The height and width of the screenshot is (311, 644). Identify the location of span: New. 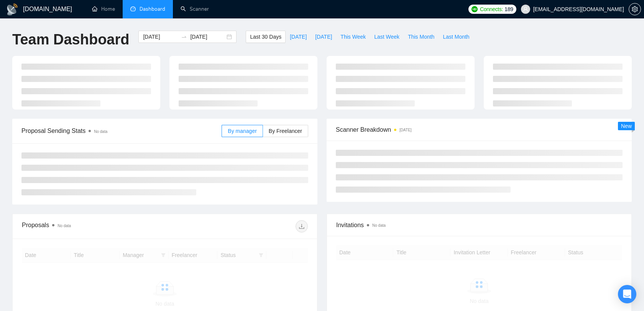
(626, 126).